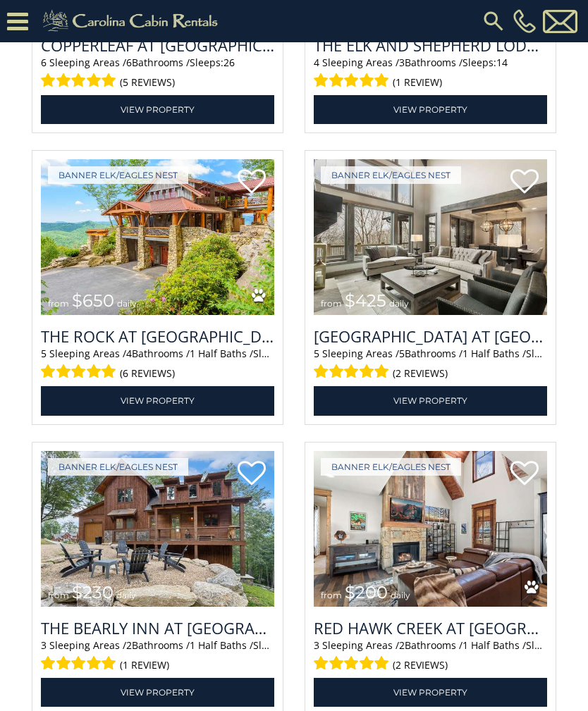 This screenshot has width=588, height=711. Describe the element at coordinates (157, 238) in the screenshot. I see `img: The Rock at Eagles Nest` at that location.